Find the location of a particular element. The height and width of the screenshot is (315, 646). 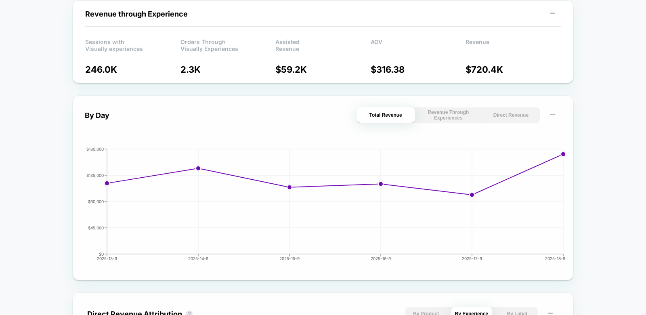

p: $ 59.2K is located at coordinates (323, 69).